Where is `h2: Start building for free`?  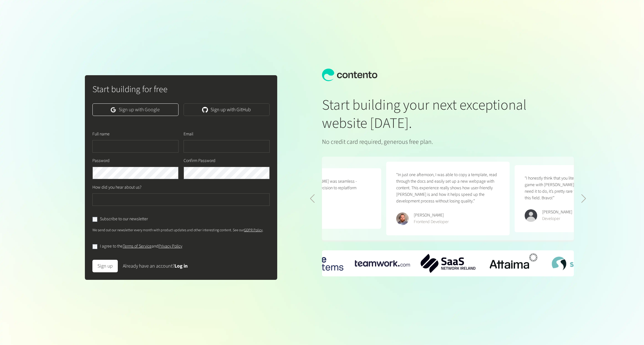
h2: Start building for free is located at coordinates (181, 89).